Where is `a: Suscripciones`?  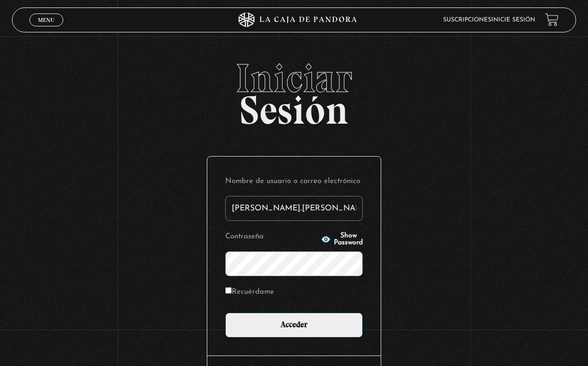
a: Suscripciones is located at coordinates (467, 20).